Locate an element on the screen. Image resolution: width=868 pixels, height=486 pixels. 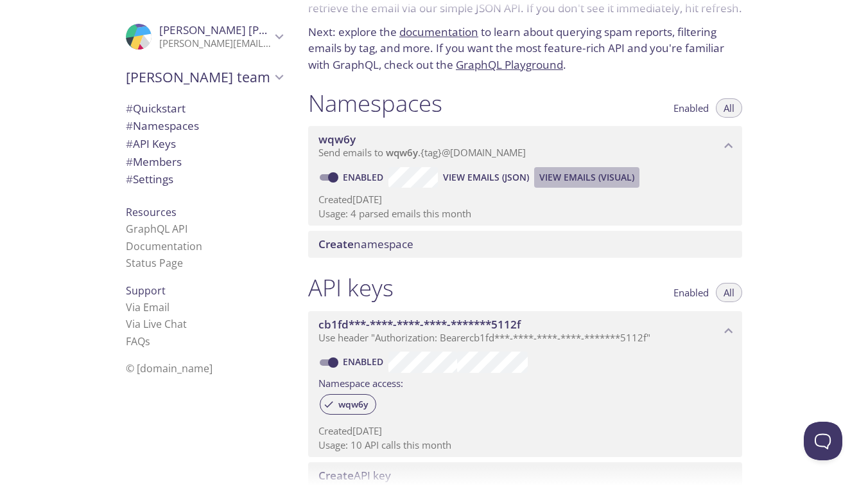
a: documentation is located at coordinates (438, 31).